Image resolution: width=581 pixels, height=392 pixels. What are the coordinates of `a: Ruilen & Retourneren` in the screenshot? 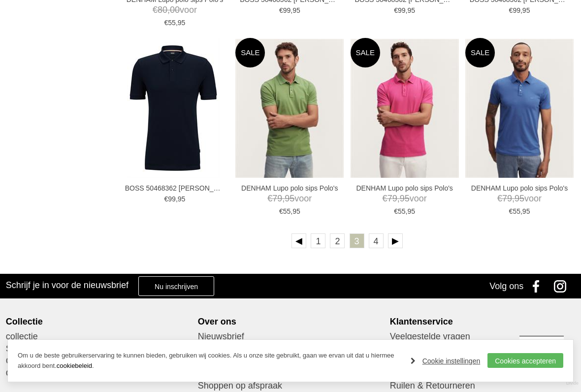 It's located at (482, 386).